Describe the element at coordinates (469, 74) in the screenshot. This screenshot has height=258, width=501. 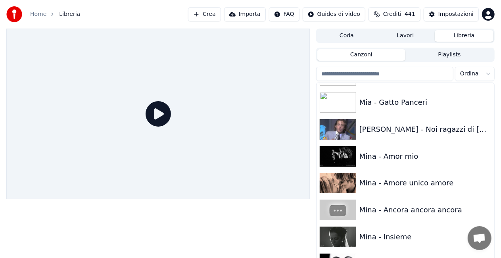
I see `span: Ordina` at that location.